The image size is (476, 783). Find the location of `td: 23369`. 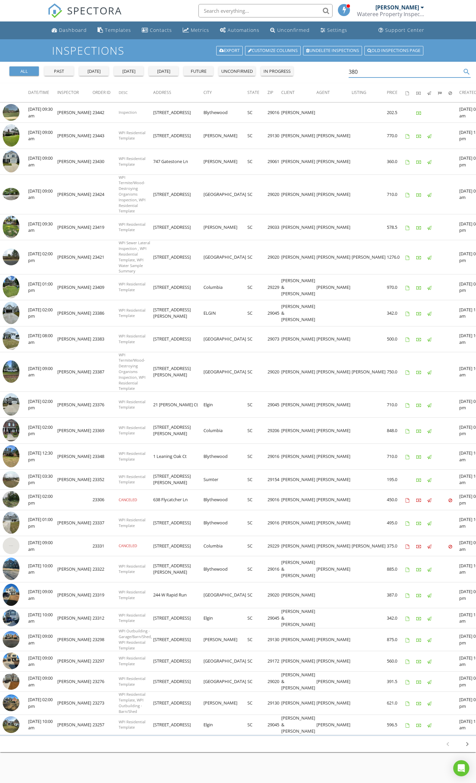

td: 23369 is located at coordinates (106, 430).